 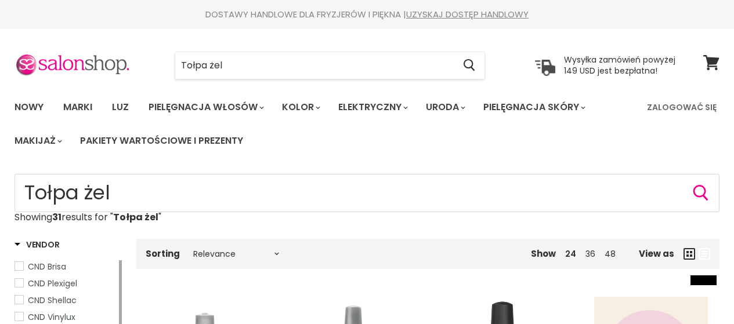 What do you see at coordinates (162, 253) in the screenshot?
I see `label: Sorting` at bounding box center [162, 253].